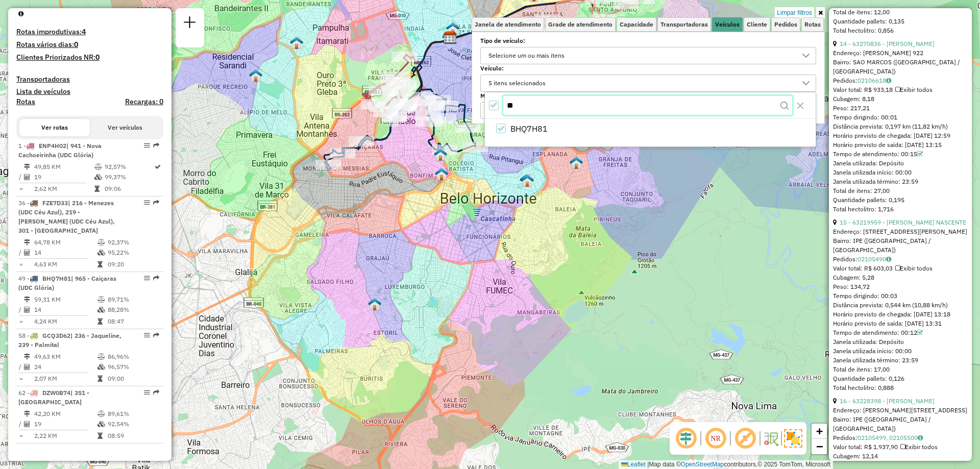 This screenshot has height=469, width=980. Describe the element at coordinates (793, 438) in the screenshot. I see `img: Exibir/Ocultar setores` at that location.